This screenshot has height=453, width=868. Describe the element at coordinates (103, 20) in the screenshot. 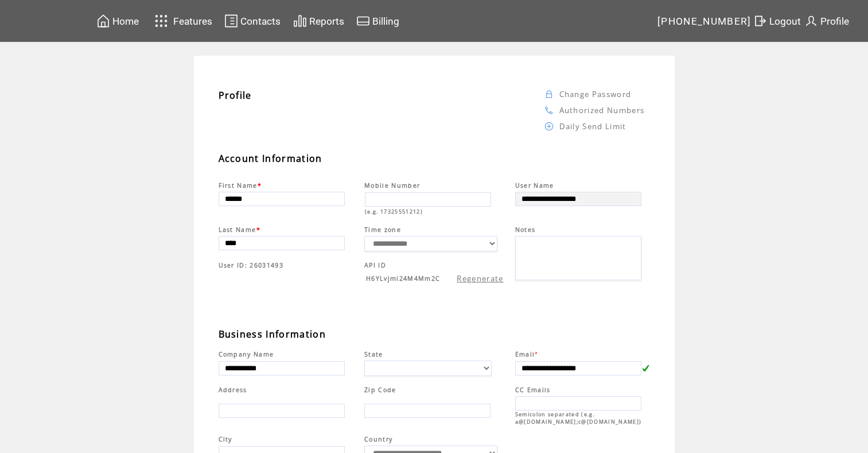

I see `img: home.svg` at that location.